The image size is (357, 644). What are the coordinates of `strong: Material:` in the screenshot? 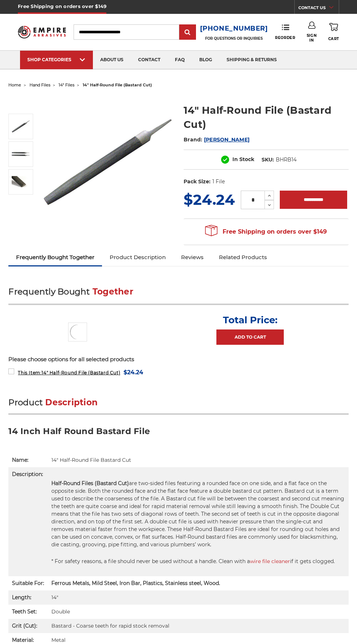 It's located at (23, 640).